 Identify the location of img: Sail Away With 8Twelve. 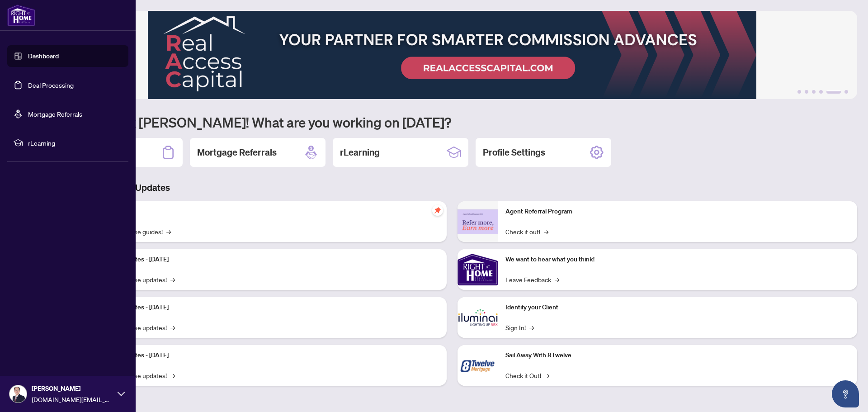
(478, 365).